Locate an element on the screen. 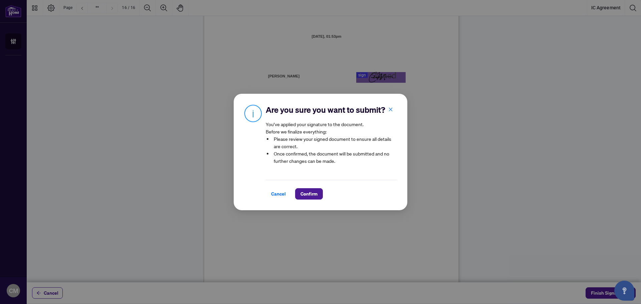 The width and height of the screenshot is (641, 304). button: Cancel is located at coordinates (278, 194).